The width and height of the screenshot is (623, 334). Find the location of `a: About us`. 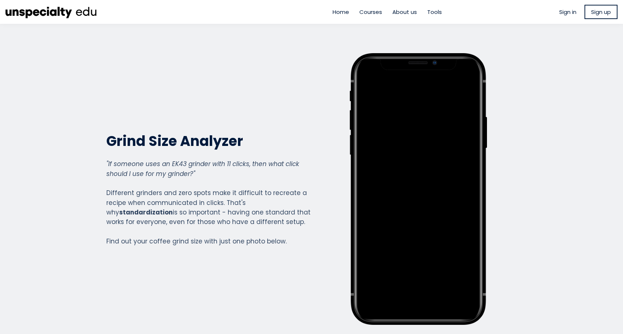

a: About us is located at coordinates (405, 12).